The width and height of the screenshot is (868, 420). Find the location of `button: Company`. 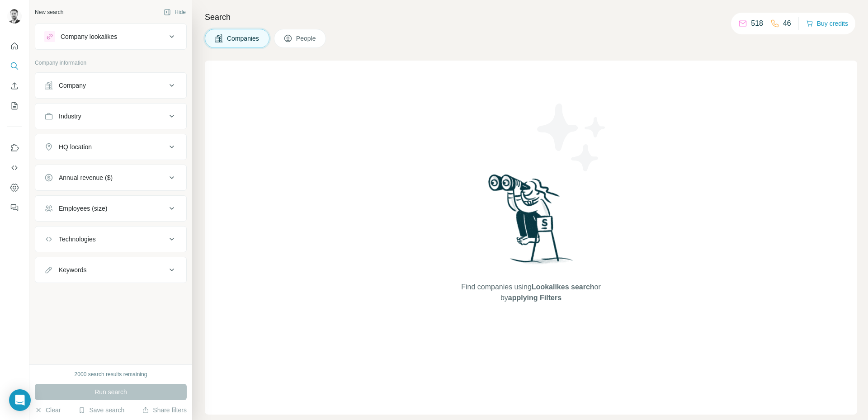

button: Company is located at coordinates (111, 85).